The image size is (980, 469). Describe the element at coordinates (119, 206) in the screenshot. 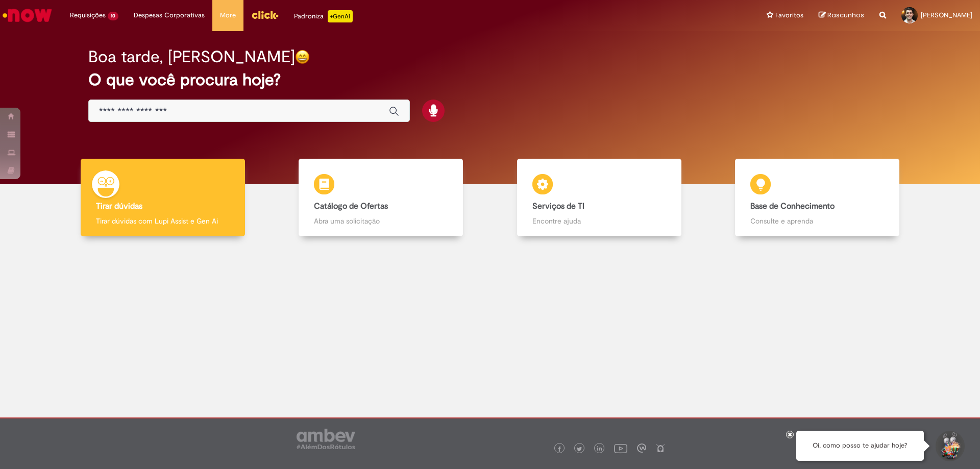

I see `b: Tirar dúvidas` at that location.